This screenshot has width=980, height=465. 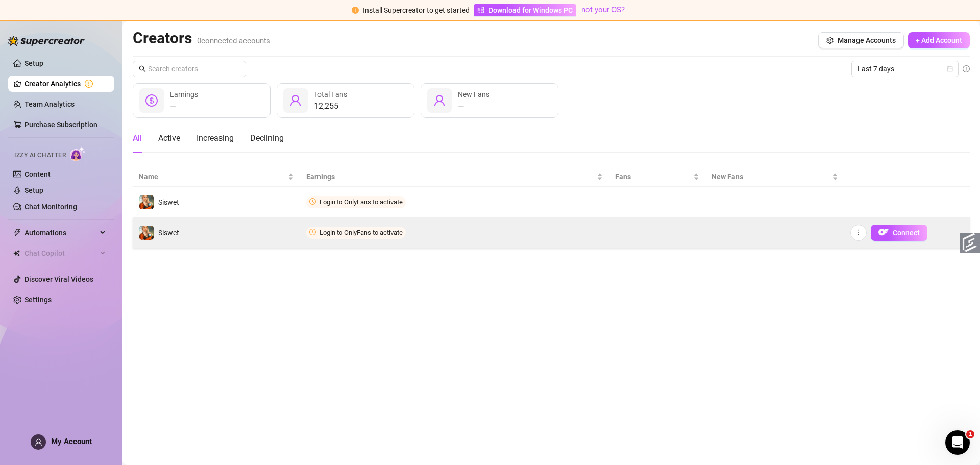 I want to click on img: OF, so click(x=884, y=233).